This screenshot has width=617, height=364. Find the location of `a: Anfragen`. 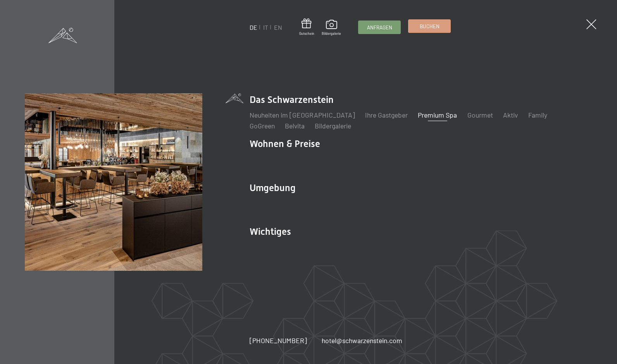

a: Anfragen is located at coordinates (379, 27).